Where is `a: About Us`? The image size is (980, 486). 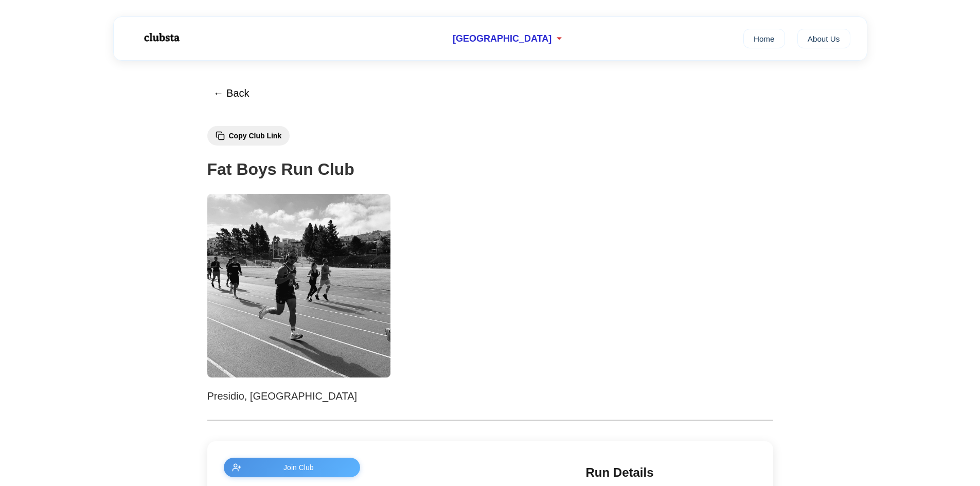 a: About Us is located at coordinates (824, 38).